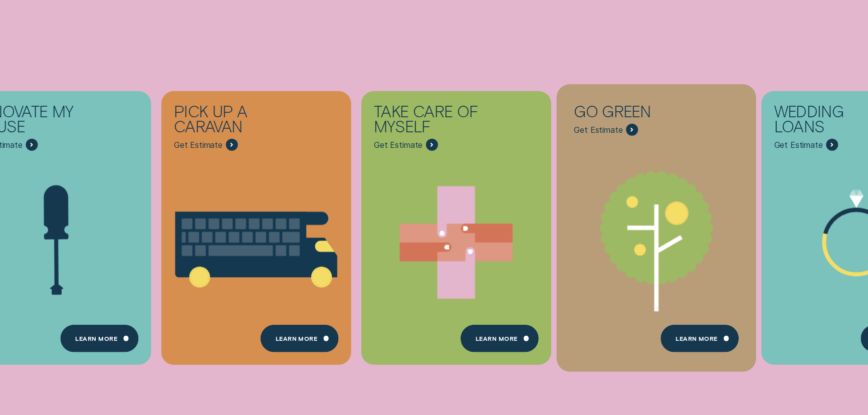  Describe the element at coordinates (235, 121) in the screenshot. I see `div: Pick up a caravan` at that location.